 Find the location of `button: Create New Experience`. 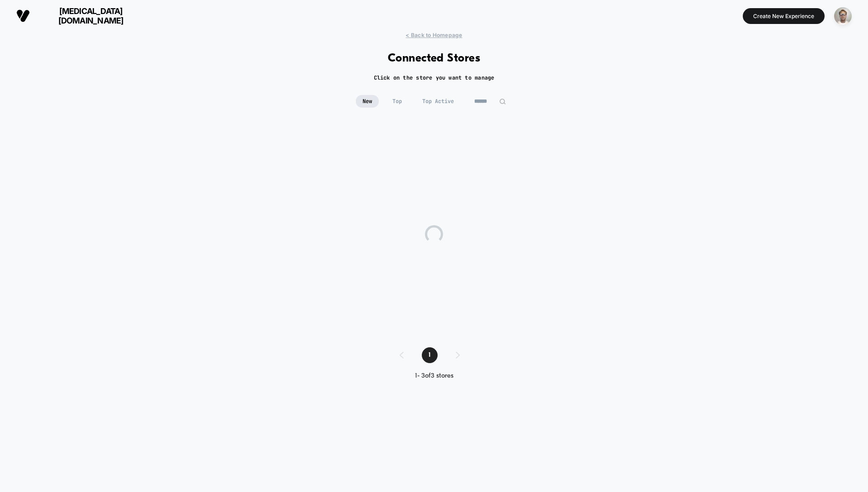

button: Create New Experience is located at coordinates (783, 16).